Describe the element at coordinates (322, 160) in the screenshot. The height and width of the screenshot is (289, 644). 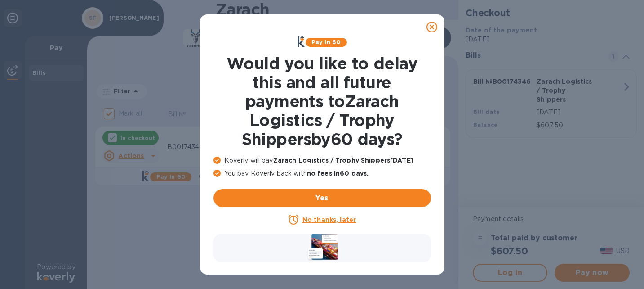
I see `p: Koverly will pay` at that location.